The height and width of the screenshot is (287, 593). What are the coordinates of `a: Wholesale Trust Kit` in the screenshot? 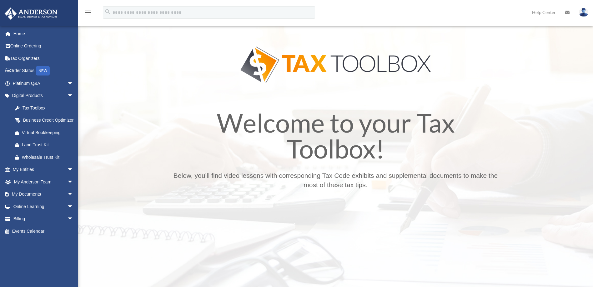 It's located at (46, 157).